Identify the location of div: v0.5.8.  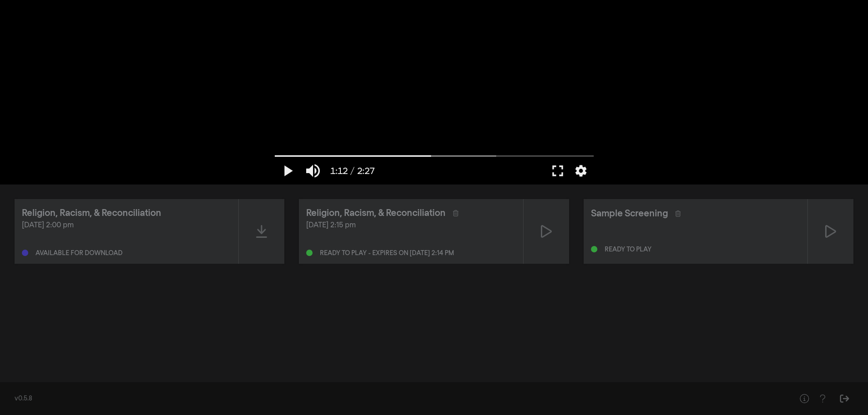
(395, 399).